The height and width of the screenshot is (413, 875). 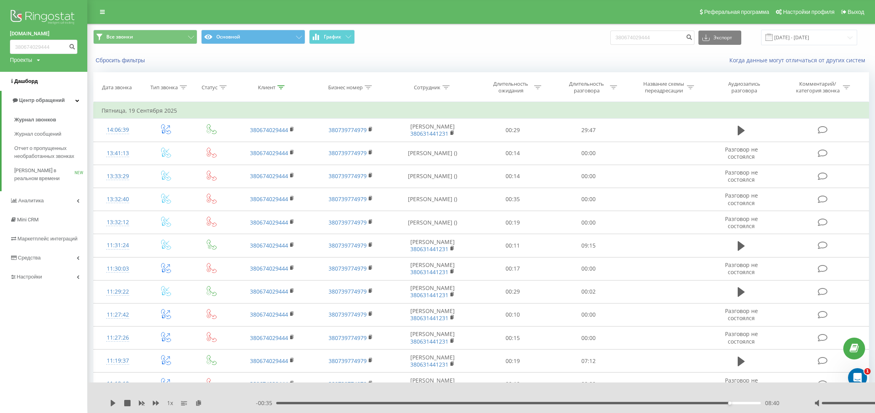 I want to click on td: 29:47, so click(x=588, y=130).